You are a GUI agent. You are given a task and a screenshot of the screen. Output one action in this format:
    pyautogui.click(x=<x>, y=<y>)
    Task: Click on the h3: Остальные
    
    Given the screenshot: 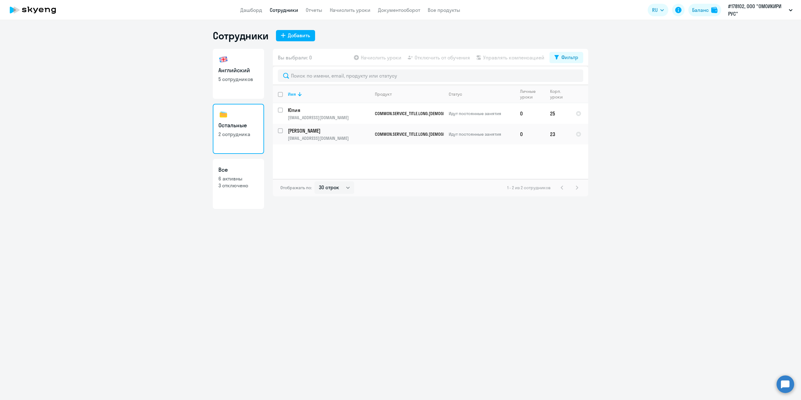 What is the action you would take?
    pyautogui.click(x=238, y=125)
    